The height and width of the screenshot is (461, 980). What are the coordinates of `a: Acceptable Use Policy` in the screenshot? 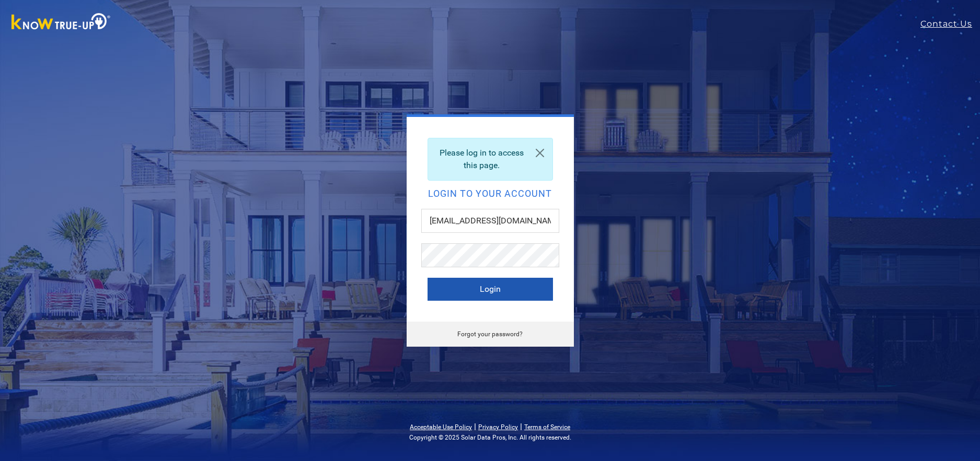 It's located at (441, 427).